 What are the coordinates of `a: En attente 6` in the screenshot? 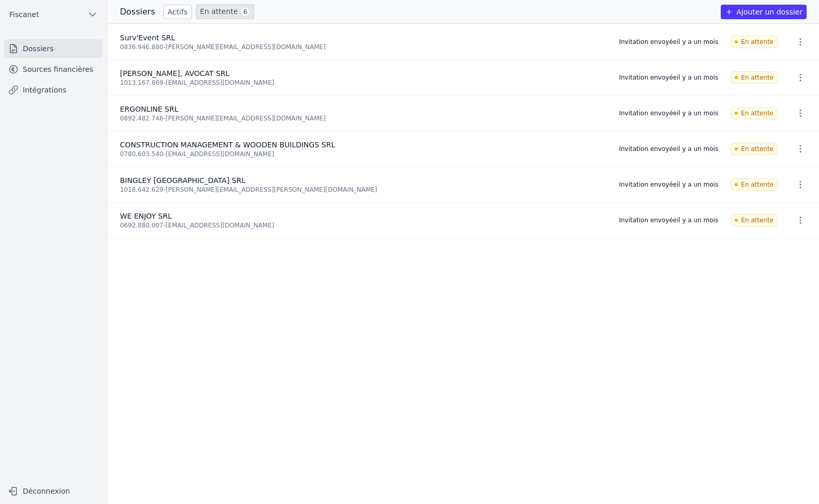 It's located at (225, 12).